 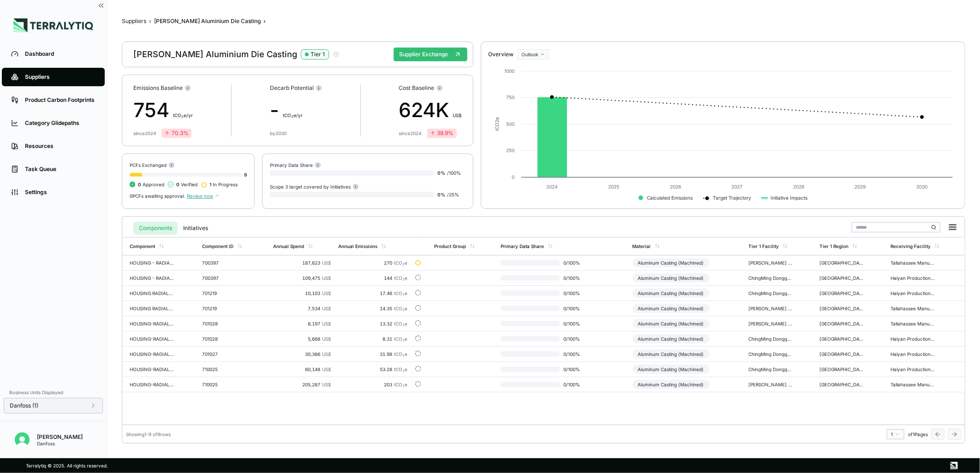 I want to click on div: 70.3 %, so click(x=176, y=134).